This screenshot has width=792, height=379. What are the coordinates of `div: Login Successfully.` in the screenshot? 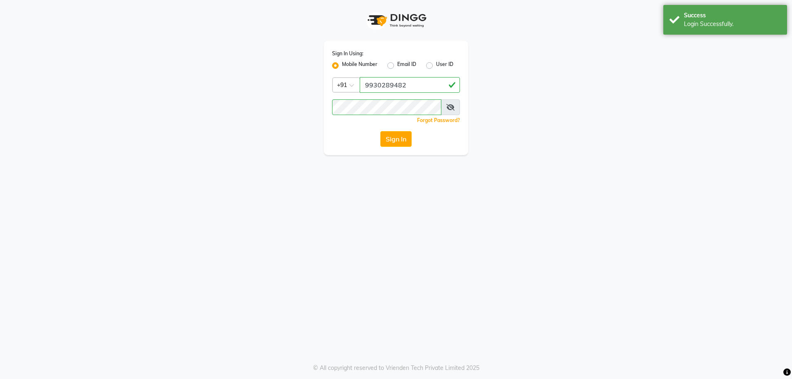 It's located at (732, 24).